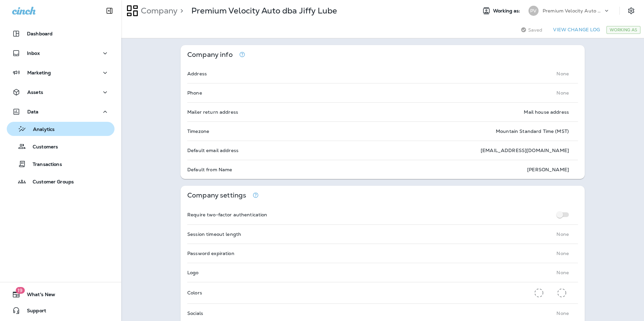 Image resolution: width=644 pixels, height=321 pixels. What do you see at coordinates (61, 73) in the screenshot?
I see `button: Marketing` at bounding box center [61, 73].